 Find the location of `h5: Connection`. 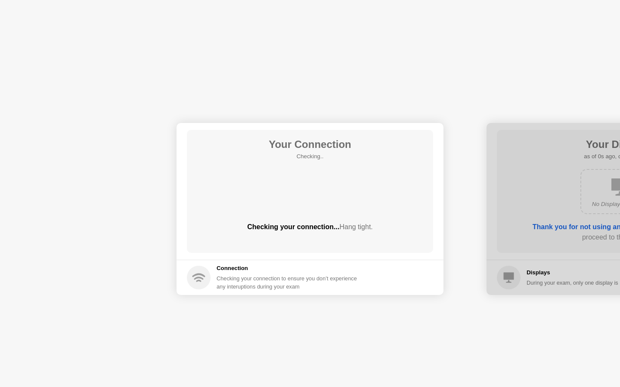

h5: Connection is located at coordinates (289, 269).